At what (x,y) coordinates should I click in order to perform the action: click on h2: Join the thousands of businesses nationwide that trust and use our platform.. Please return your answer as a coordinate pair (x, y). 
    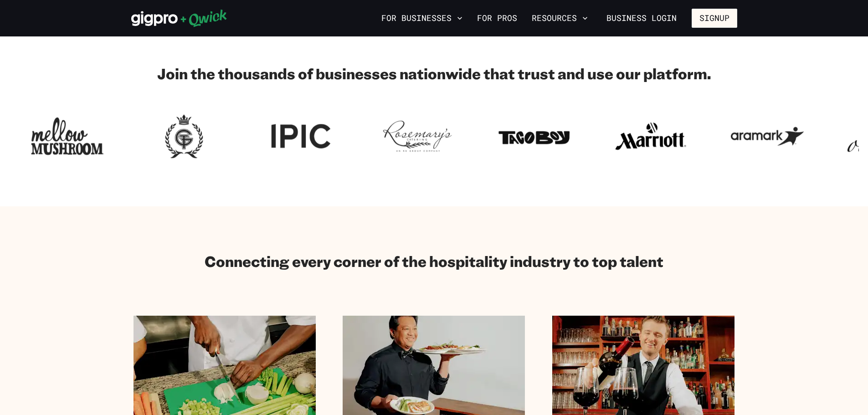
    Looking at the image, I should click on (434, 74).